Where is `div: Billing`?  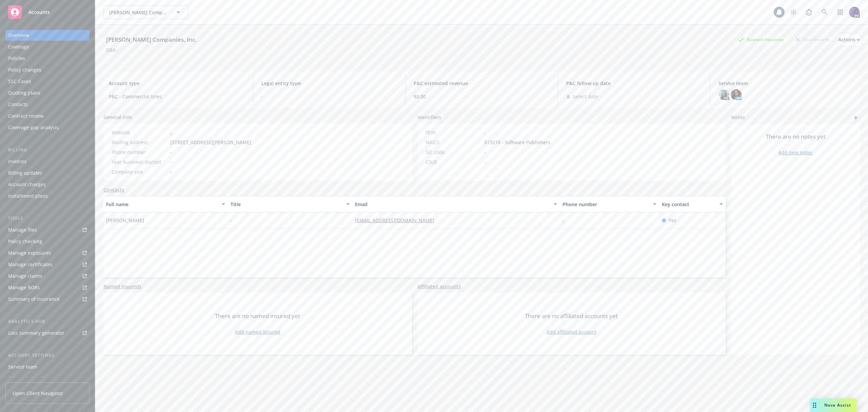
div: Billing is located at coordinates (48, 150).